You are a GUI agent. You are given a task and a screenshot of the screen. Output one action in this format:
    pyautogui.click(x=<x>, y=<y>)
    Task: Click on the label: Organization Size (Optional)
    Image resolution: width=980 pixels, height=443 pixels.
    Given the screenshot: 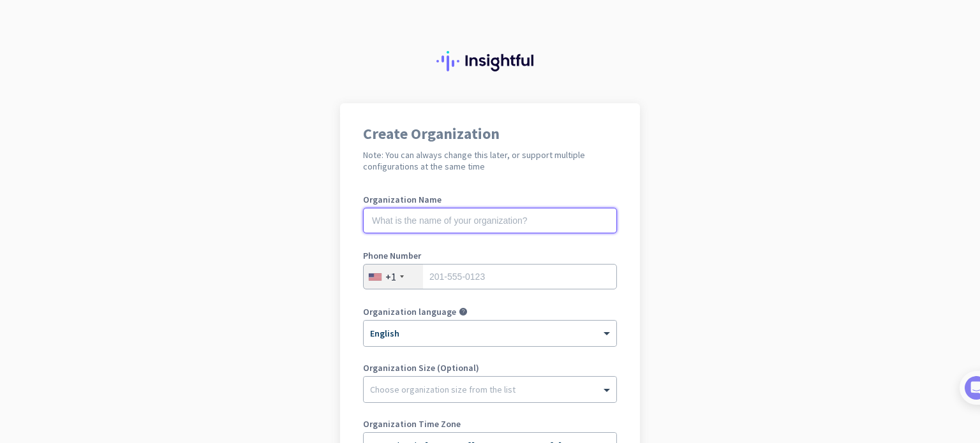 What is the action you would take?
    pyautogui.click(x=490, y=368)
    